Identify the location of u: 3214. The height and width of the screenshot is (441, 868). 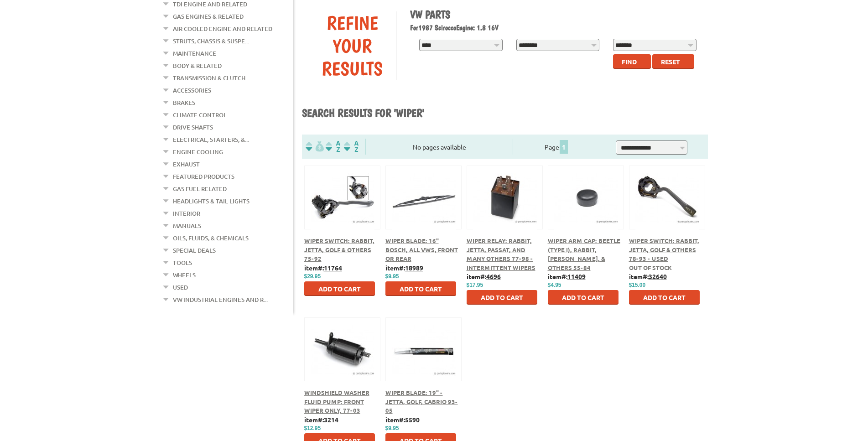
(331, 419).